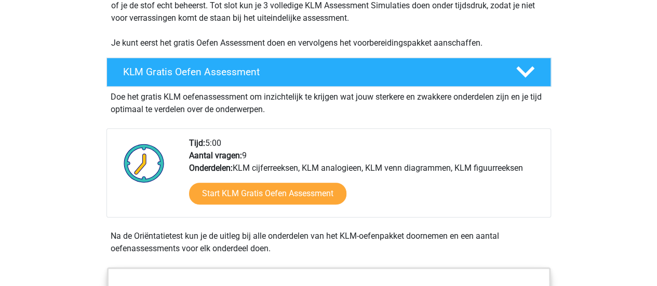  Describe the element at coordinates (268, 194) in the screenshot. I see `a: Start KLM Gratis Oefen Assessment` at that location.